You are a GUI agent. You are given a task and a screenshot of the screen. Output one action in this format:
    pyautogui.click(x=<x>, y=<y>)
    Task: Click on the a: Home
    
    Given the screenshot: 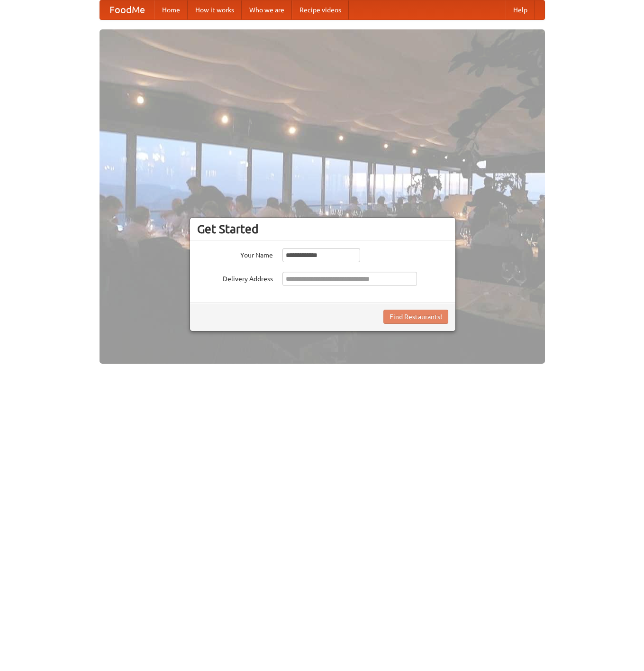 What is the action you would take?
    pyautogui.click(x=171, y=10)
    